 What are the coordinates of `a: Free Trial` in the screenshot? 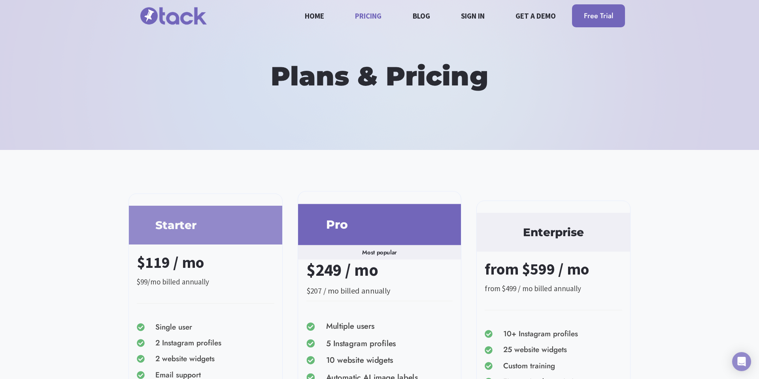 It's located at (598, 16).